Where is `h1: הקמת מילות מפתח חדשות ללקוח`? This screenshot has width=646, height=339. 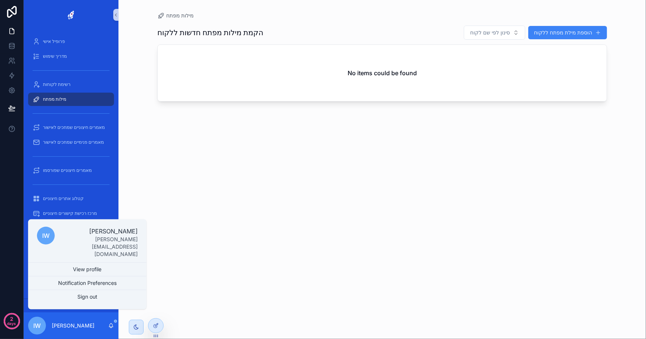
h1: הקמת מילות מפתח חדשות ללקוח is located at coordinates (210, 33).